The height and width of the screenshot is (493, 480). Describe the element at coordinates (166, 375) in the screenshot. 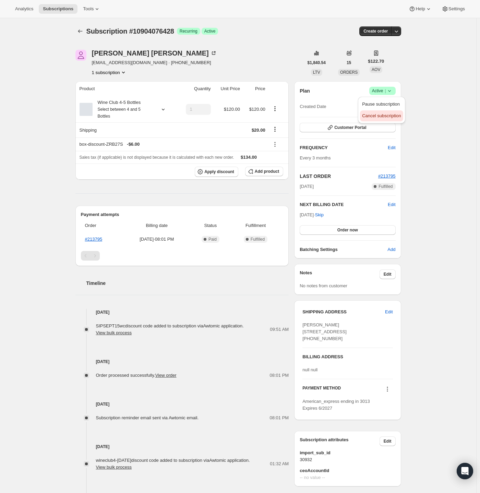

I see `a: View order` at that location.